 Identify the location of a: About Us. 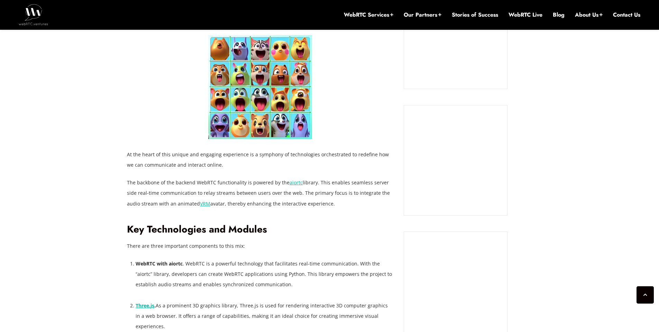
(589, 15).